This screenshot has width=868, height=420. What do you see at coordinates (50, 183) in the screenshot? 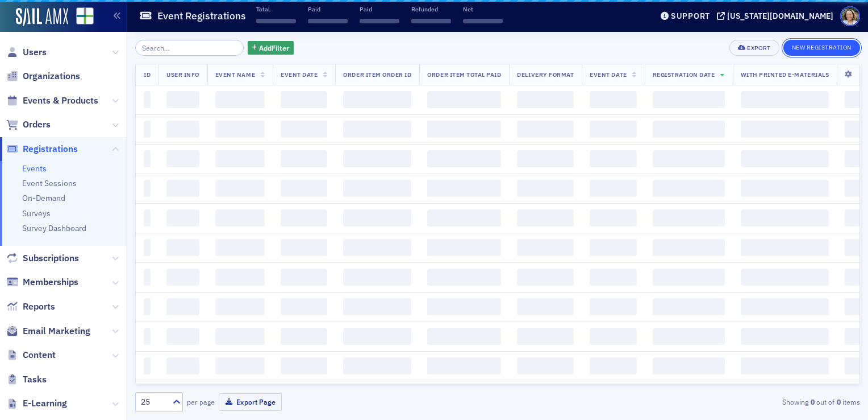
I see `a: Event Sessions` at bounding box center [50, 183].